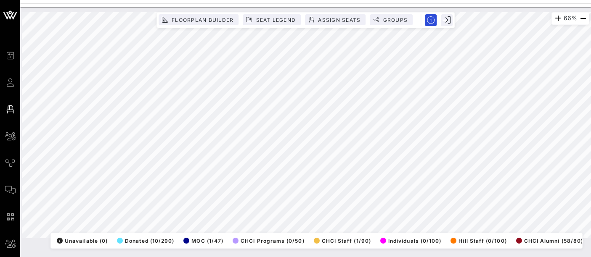 The image size is (591, 257). Describe the element at coordinates (335, 20) in the screenshot. I see `button: Assign Seats` at that location.